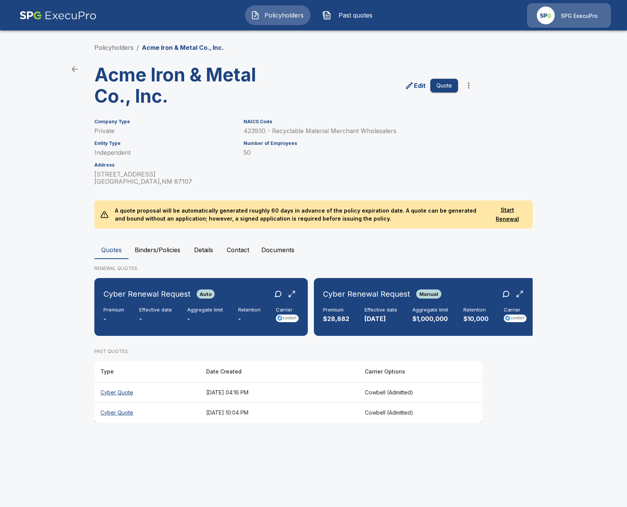 The image size is (627, 507). I want to click on button: Details, so click(204, 250).